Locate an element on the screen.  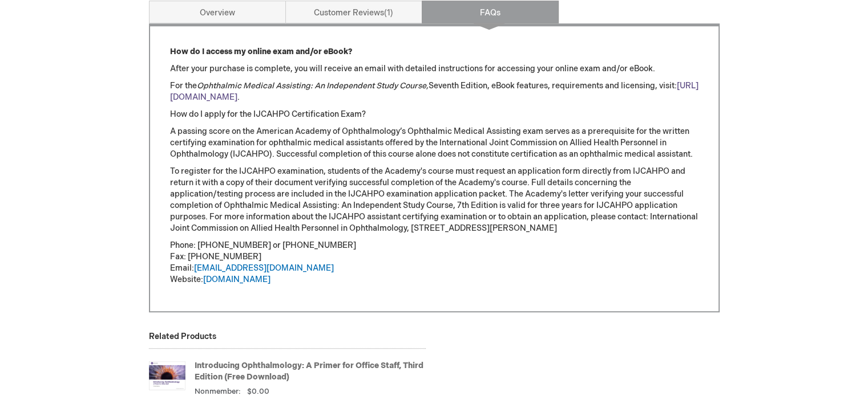
a: Overview is located at coordinates (217, 12).